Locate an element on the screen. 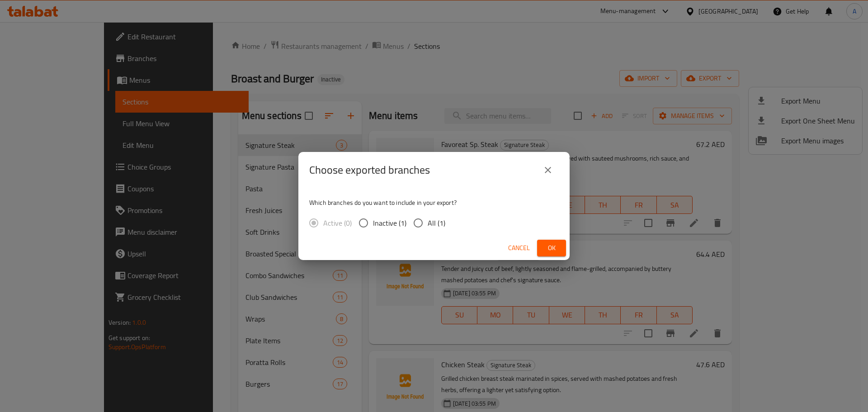  span: Cancel is located at coordinates (519, 248).